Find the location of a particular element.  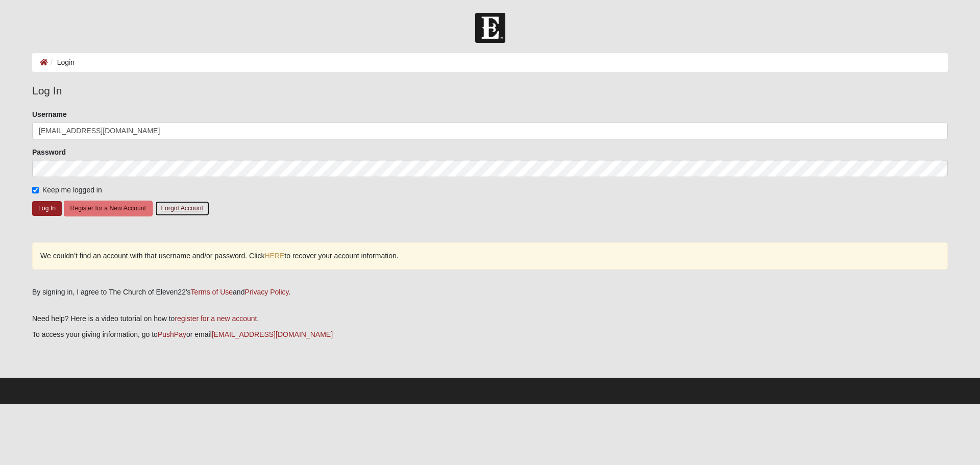

legend: Log In is located at coordinates (490, 91).